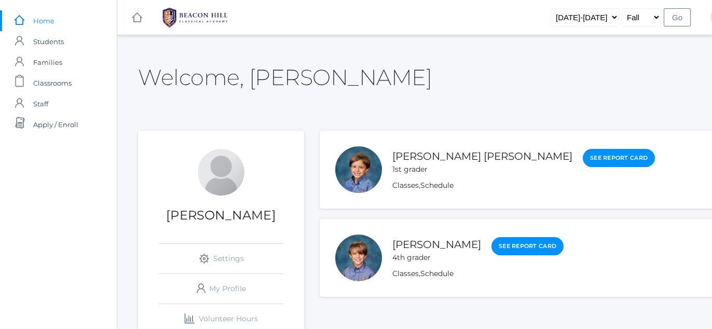 The image size is (712, 329). Describe the element at coordinates (52, 83) in the screenshot. I see `span: Classrooms` at that location.